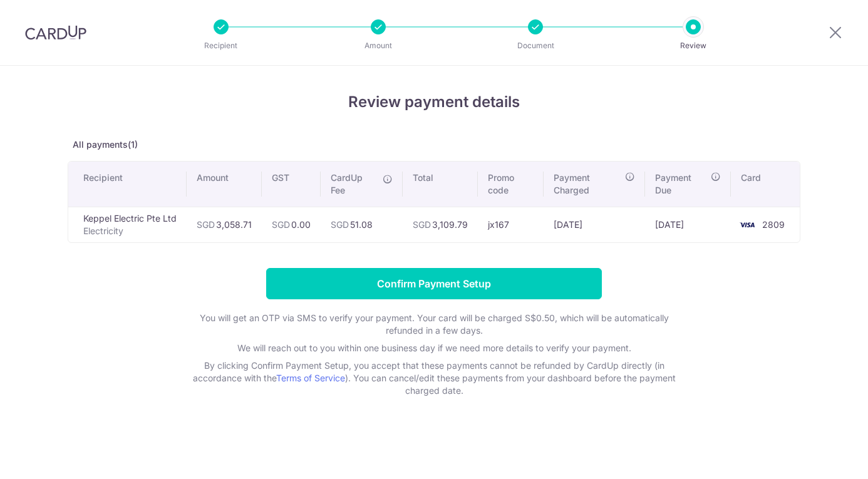 The width and height of the screenshot is (868, 479). What do you see at coordinates (747, 225) in the screenshot?
I see `img: <span class="translation_missing" title="translation missing: en.account_steps.new_confirm_form.b...` at bounding box center [747, 225].